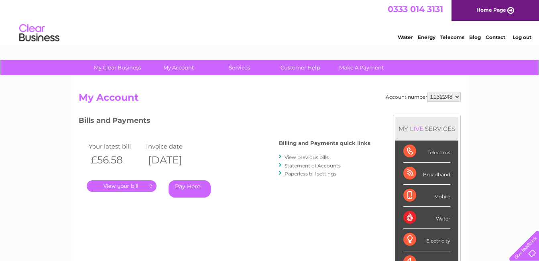 The image size is (539, 261). Describe the element at coordinates (189, 189) in the screenshot. I see `a: Pay Here` at that location.